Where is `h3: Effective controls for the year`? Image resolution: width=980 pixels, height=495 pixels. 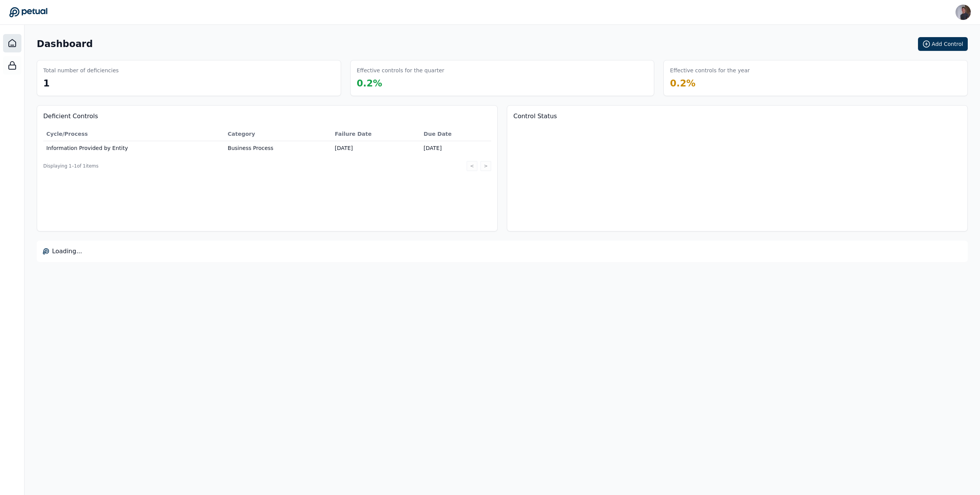 h3: Effective controls for the year is located at coordinates (710, 70).